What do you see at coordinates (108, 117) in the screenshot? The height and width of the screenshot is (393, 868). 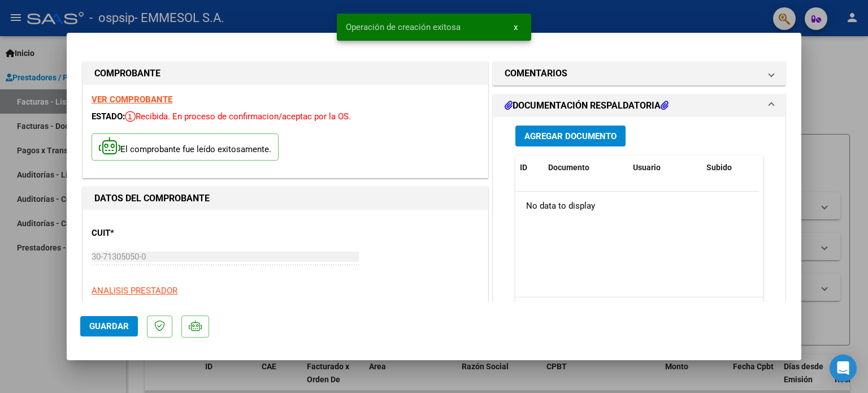 I see `span: ESTADO:` at bounding box center [108, 117].